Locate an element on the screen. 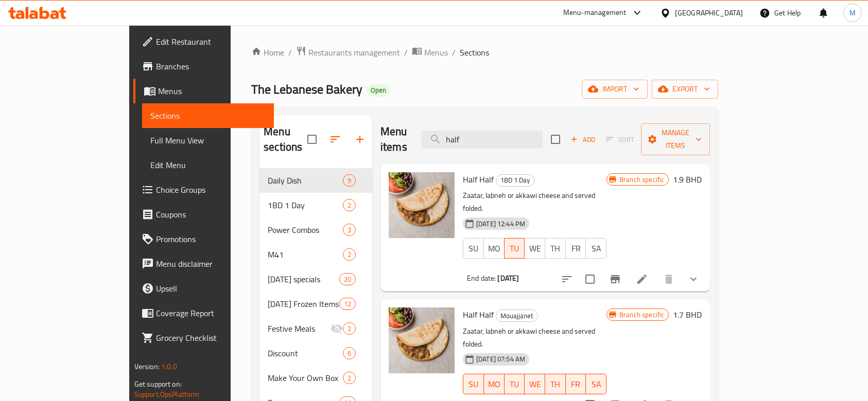 This screenshot has height=401, width=868. span: Branch specific is located at coordinates (641, 315).